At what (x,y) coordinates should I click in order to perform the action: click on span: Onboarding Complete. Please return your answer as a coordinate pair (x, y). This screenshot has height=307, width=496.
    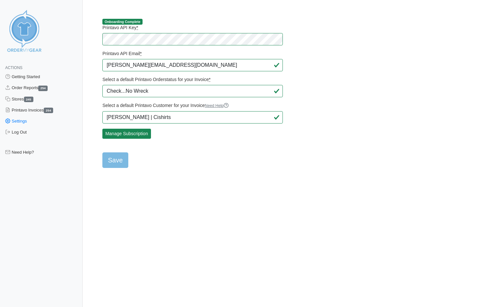
    Looking at the image, I should click on (122, 22).